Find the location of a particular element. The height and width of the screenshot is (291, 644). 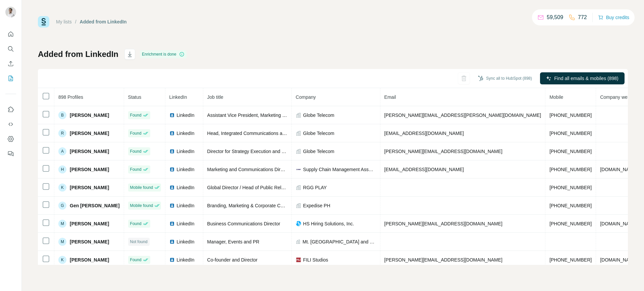

button: Feedback is located at coordinates (11, 154).